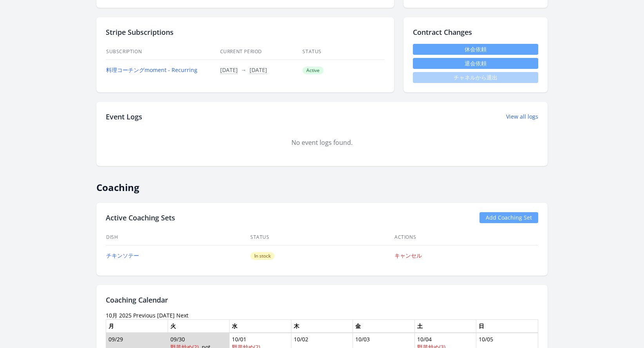  What do you see at coordinates (476, 64) in the screenshot?
I see `button: 退会依頼` at bounding box center [476, 64].